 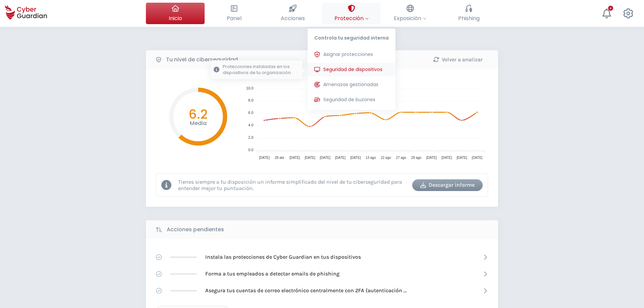 I want to click on tspan: 28 abr, so click(x=279, y=157).